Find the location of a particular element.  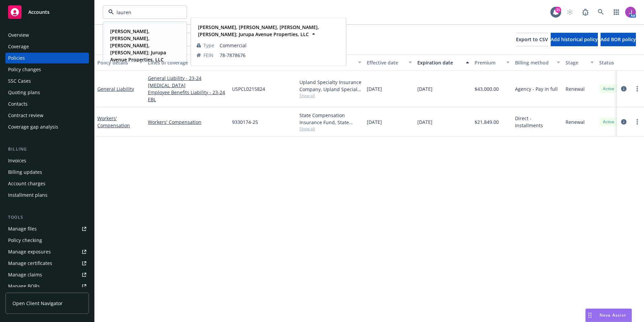

span: Commercial is located at coordinates (280, 46).